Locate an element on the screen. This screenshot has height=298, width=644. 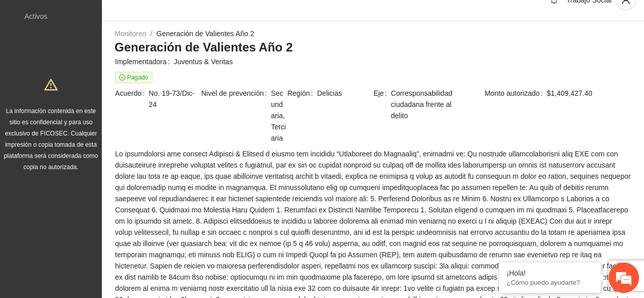
span: Nivel de prevención is located at coordinates (236, 115).